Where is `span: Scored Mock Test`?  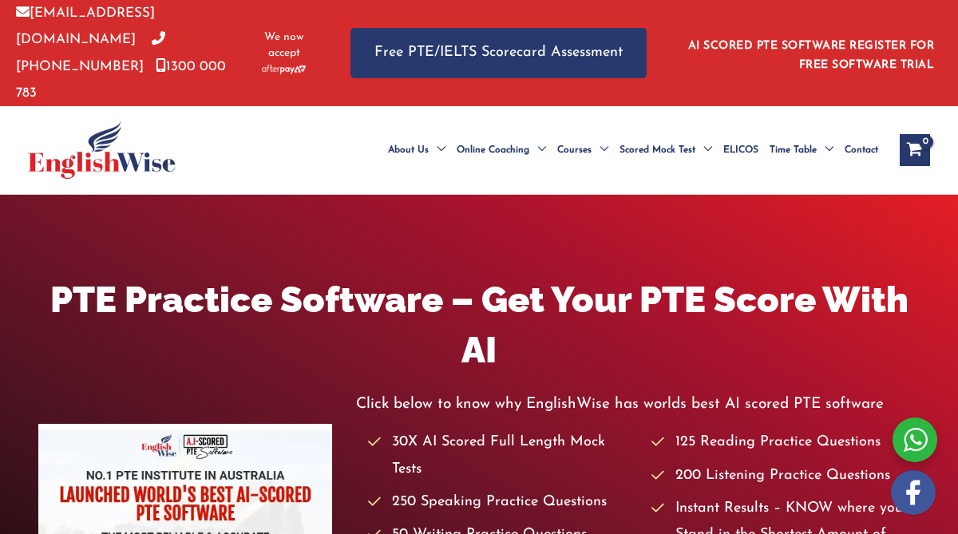 span: Scored Mock Test is located at coordinates (657, 150).